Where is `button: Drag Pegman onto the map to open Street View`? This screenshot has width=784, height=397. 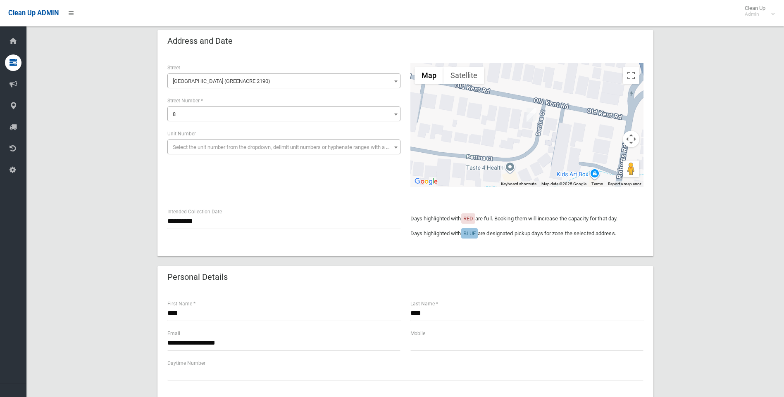
button: Drag Pegman onto the map to open Street View is located at coordinates (631, 169).